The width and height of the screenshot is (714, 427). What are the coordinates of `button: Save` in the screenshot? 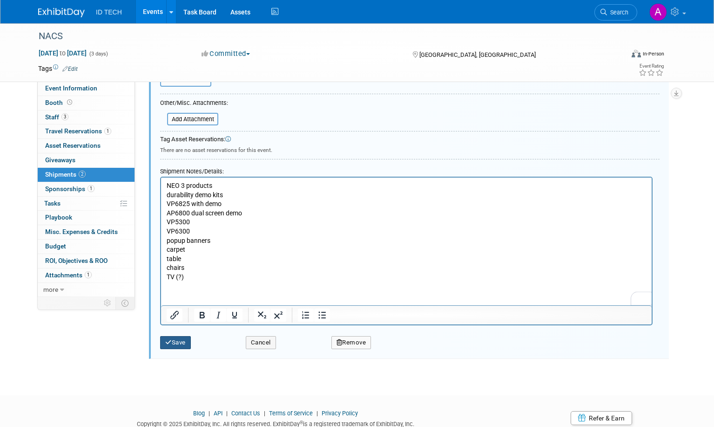 It's located at (176, 342).